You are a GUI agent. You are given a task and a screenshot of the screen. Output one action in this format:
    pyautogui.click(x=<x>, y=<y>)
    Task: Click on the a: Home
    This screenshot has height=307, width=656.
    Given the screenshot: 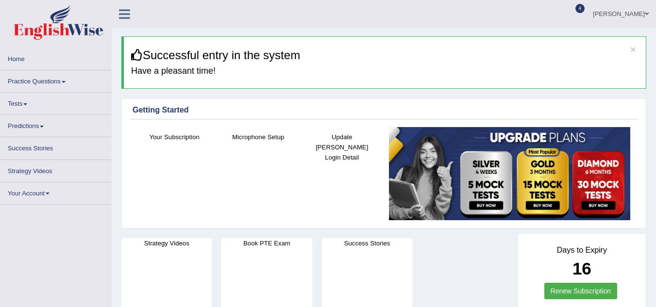 What is the action you would take?
    pyautogui.click(x=56, y=57)
    